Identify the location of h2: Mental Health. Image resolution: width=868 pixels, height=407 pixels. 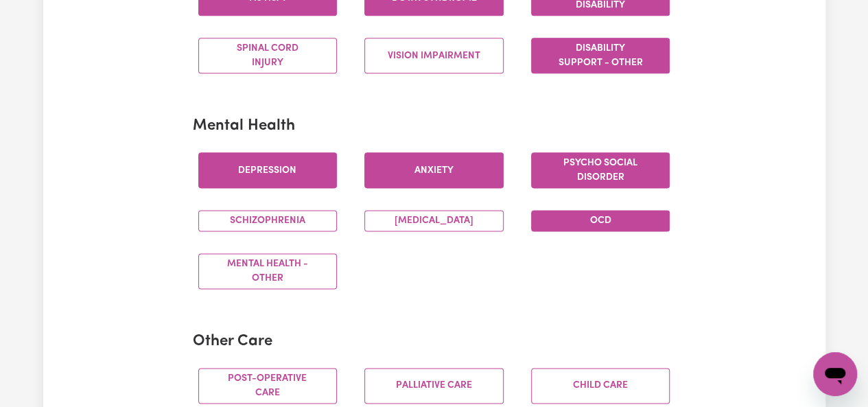
(434, 126).